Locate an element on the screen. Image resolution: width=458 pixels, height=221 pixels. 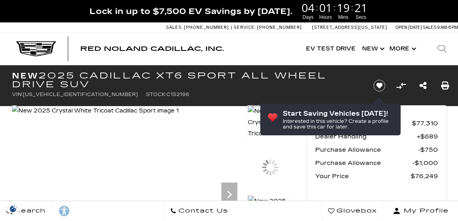
span: Days is located at coordinates (308, 17).